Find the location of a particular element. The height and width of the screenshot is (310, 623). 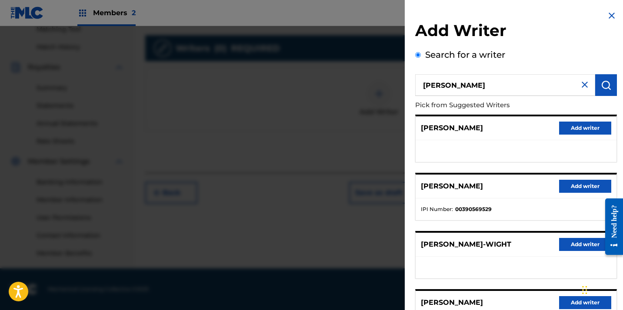

span: IPI Number : is located at coordinates (437, 210).